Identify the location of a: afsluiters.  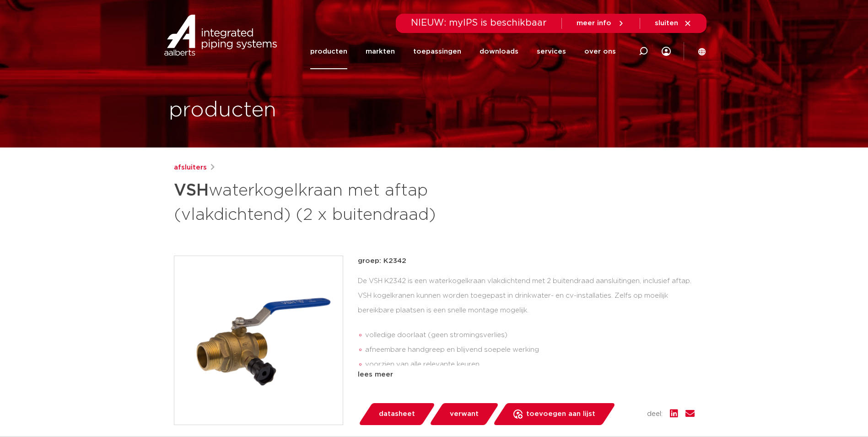
(190, 167).